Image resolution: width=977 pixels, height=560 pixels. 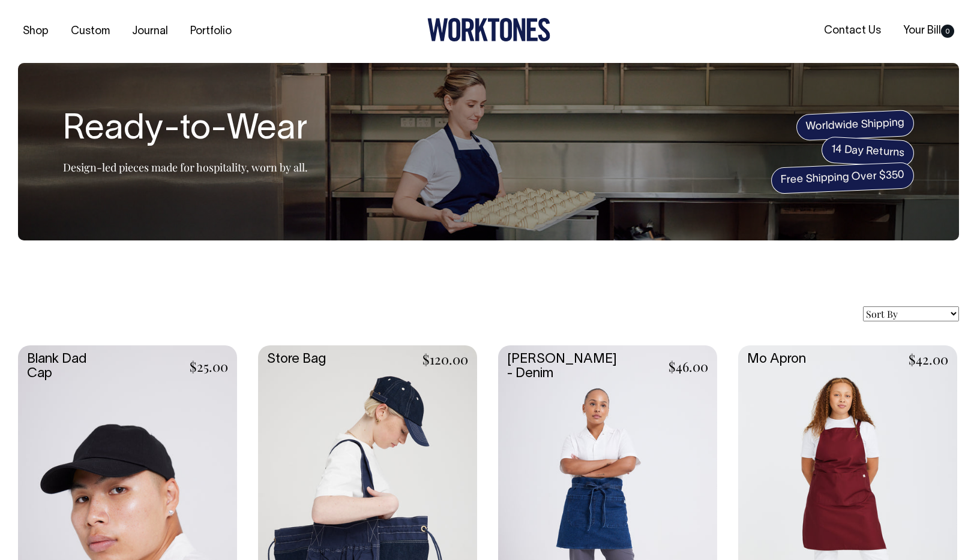 I want to click on span: Worldwide Shipping, so click(x=855, y=125).